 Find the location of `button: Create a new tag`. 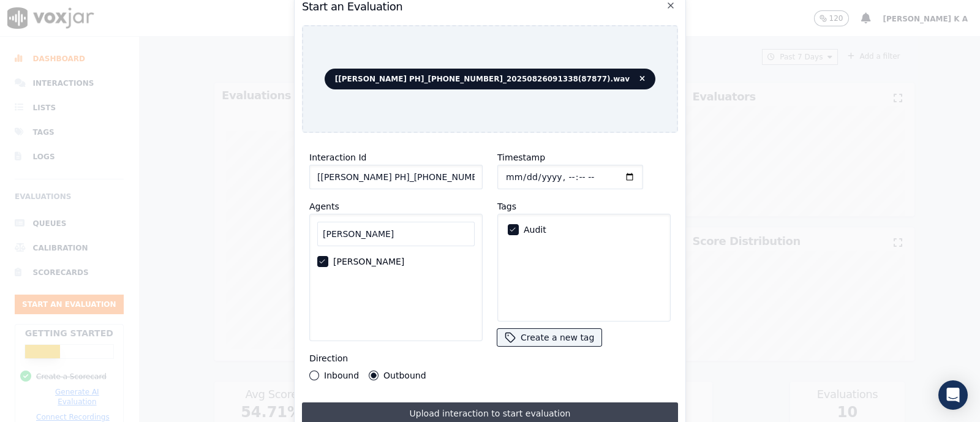

button: Create a new tag is located at coordinates (549, 338).